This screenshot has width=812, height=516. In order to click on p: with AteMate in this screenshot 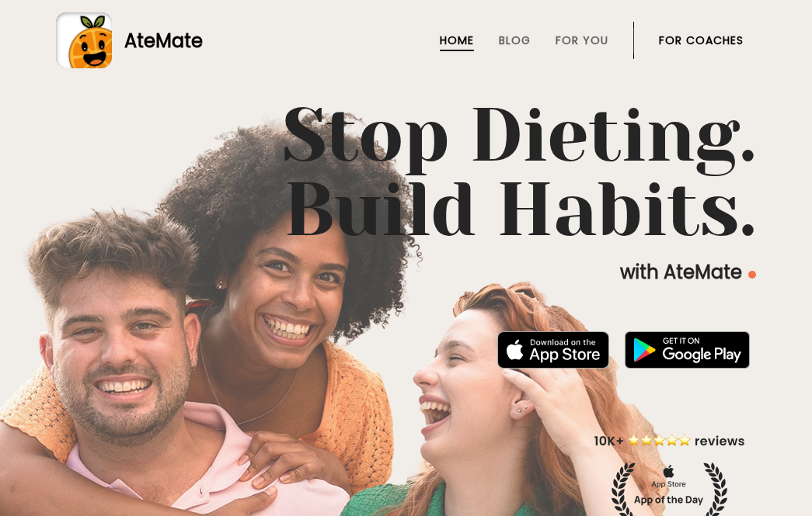, I will do `click(406, 272)`.